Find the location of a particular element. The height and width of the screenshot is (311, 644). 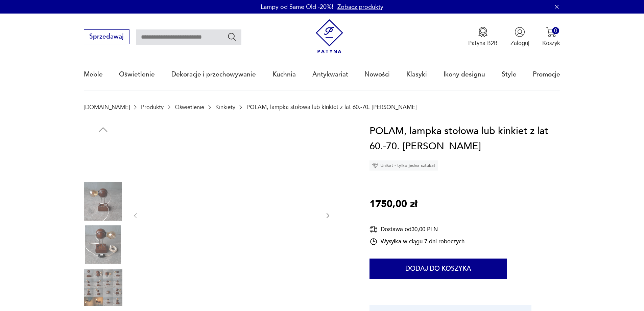

a: Nowości is located at coordinates (377, 75).